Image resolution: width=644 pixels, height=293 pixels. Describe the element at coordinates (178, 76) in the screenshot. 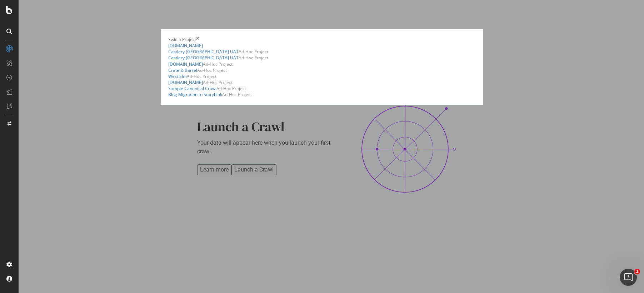

I see `a: West Elm` at that location.